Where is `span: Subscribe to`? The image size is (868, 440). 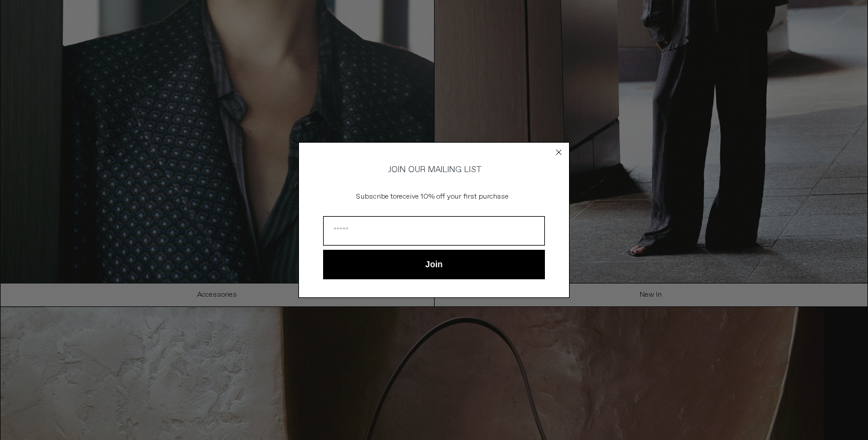
span: Subscribe to is located at coordinates (376, 197).